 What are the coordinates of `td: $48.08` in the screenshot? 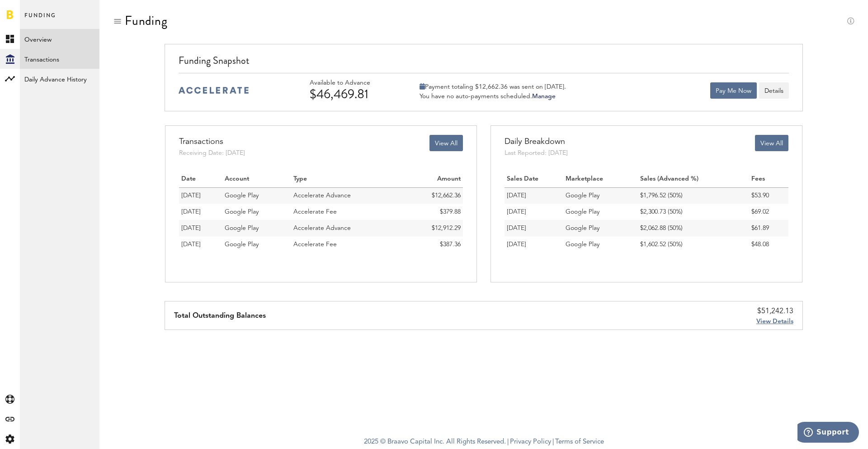 It's located at (769, 245).